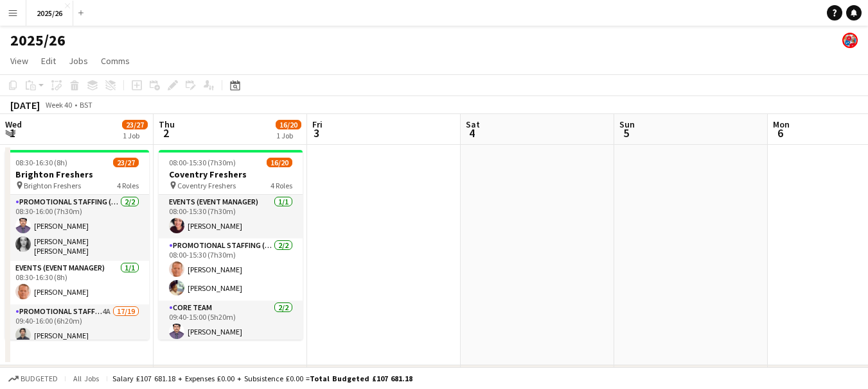 This screenshot has width=868, height=389. What do you see at coordinates (14, 124) in the screenshot?
I see `span: Wed` at bounding box center [14, 124].